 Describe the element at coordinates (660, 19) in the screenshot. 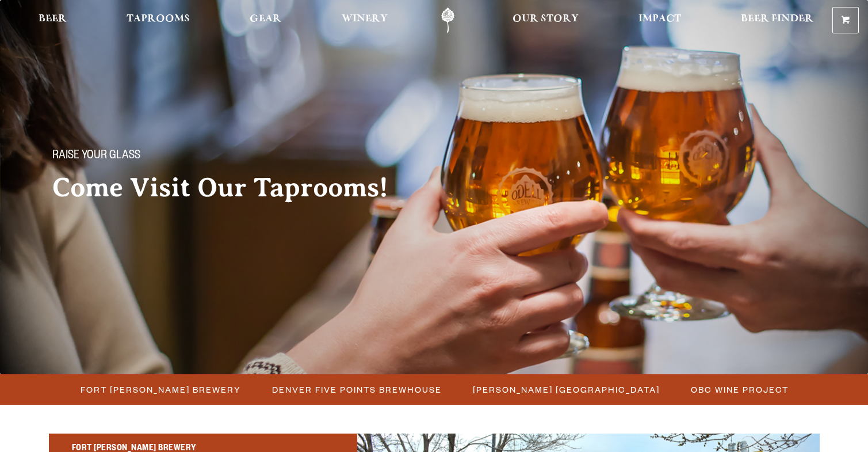

I see `span: Impact` at that location.